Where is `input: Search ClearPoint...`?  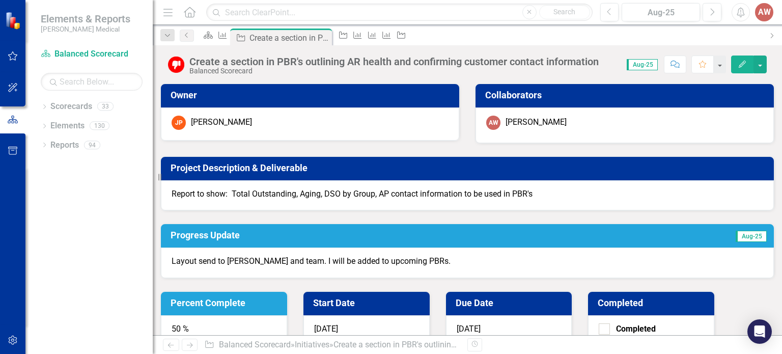
input: Search ClearPoint... is located at coordinates (399, 12).